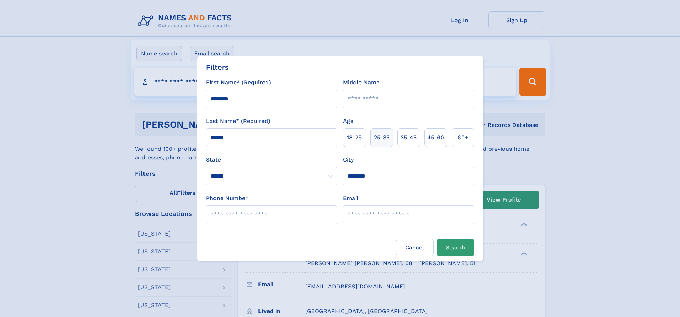 The image size is (680, 317). What do you see at coordinates (272, 160) in the screenshot?
I see `label: State` at bounding box center [272, 160].